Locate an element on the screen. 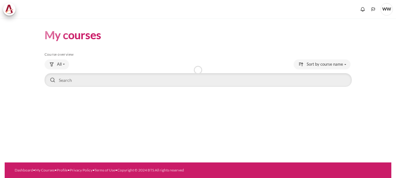 Image resolution: width=396 pixels, height=178 pixels. h1: My courses is located at coordinates (73, 35).